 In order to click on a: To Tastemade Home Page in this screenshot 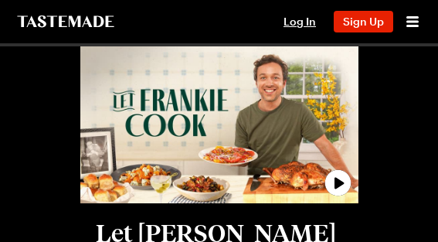, I will do `click(66, 22)`.